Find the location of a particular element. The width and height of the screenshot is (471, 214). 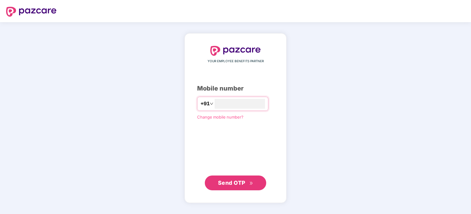

span: +91 is located at coordinates (205, 103).